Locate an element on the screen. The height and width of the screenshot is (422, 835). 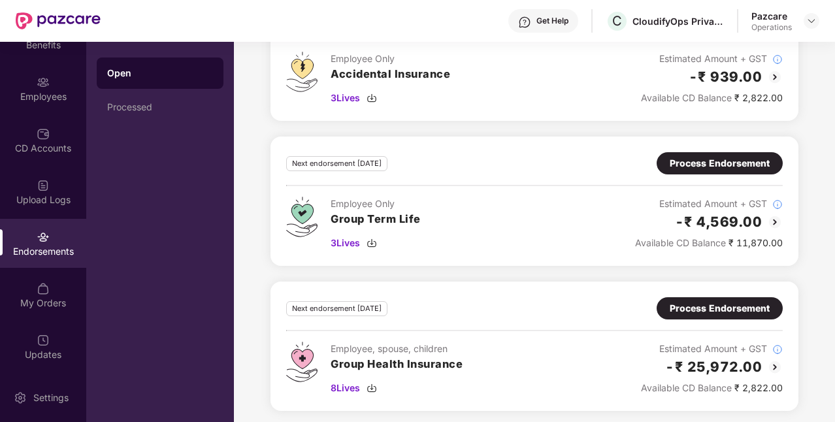
img: svg+xml;base64,PHN2ZyBpZD0iTXlfT3JkZXJzIiBkYXRhLW5hbWU9Ik15IE9yZGVycyIgeG1sbnM9Imh0dHA6Ly93d3cudz... is located at coordinates (43, 289).